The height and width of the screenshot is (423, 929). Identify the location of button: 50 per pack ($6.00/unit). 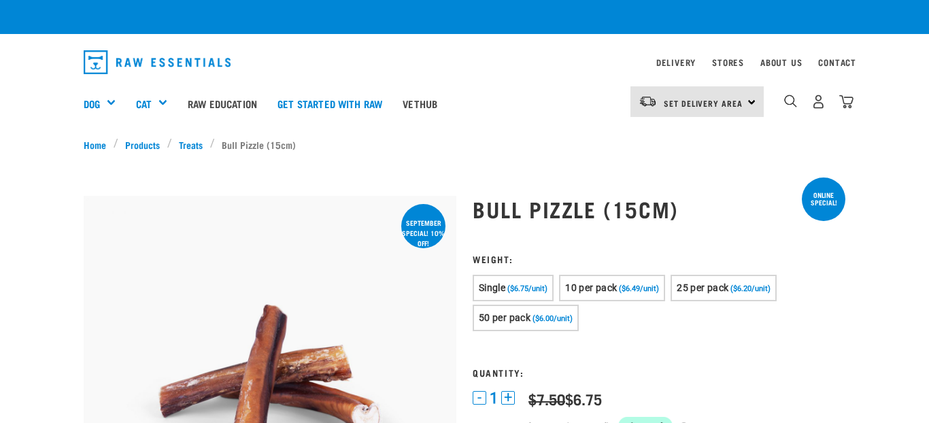
(525, 317).